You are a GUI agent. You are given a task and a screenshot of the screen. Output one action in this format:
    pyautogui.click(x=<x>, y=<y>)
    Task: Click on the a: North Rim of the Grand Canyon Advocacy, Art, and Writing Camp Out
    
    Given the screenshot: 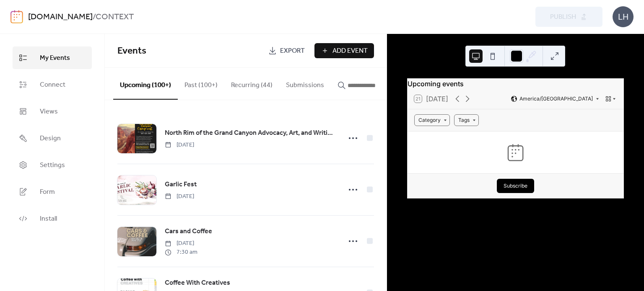 What is the action you would take?
    pyautogui.click(x=250, y=133)
    